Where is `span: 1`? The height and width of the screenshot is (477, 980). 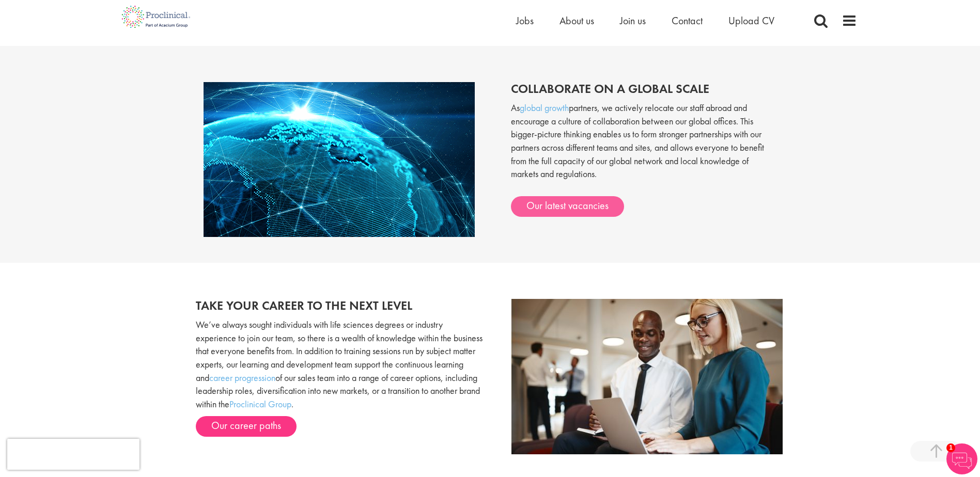
span: 1 is located at coordinates (950, 447).